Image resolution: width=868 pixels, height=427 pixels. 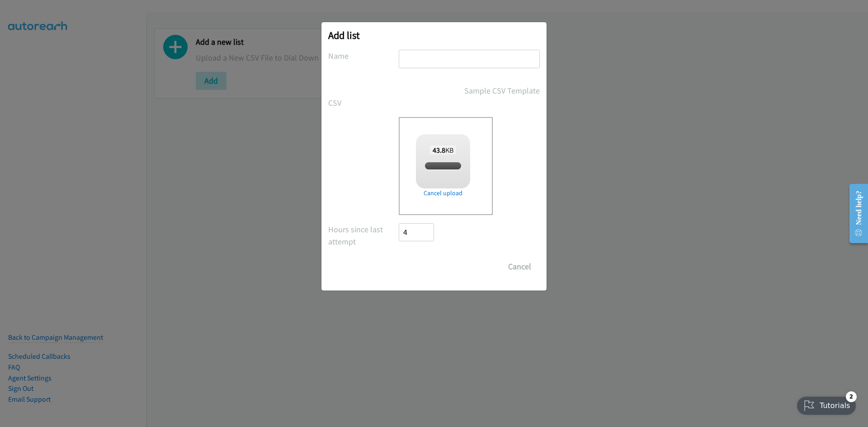 What do you see at coordinates (439, 150) in the screenshot?
I see `strong: 43.8` at bounding box center [439, 150].